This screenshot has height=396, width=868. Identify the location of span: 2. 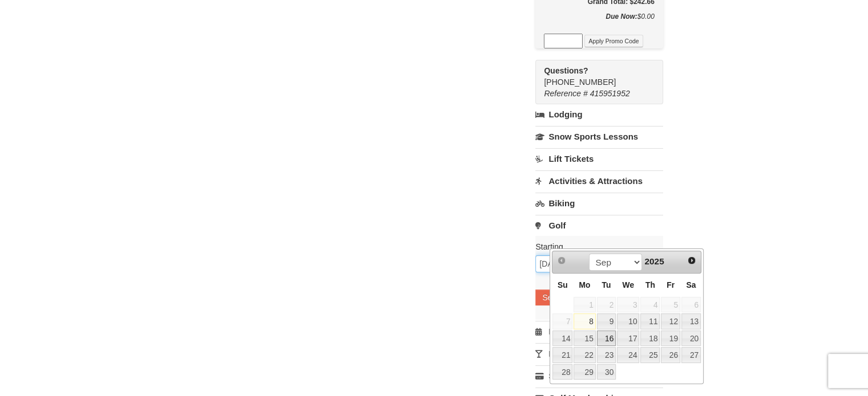
(606, 305).